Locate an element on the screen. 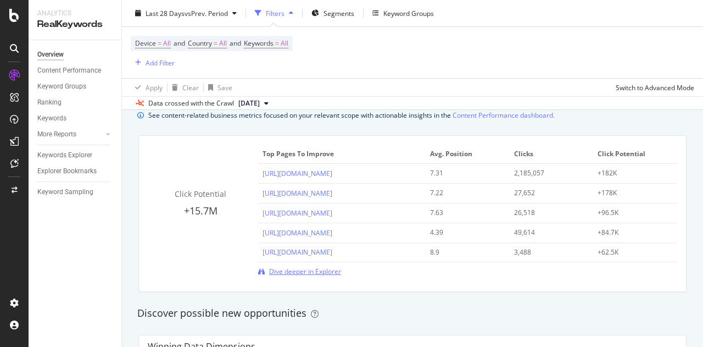 The width and height of the screenshot is (703, 347). div: Explorer Bookmarks is located at coordinates (67, 171).